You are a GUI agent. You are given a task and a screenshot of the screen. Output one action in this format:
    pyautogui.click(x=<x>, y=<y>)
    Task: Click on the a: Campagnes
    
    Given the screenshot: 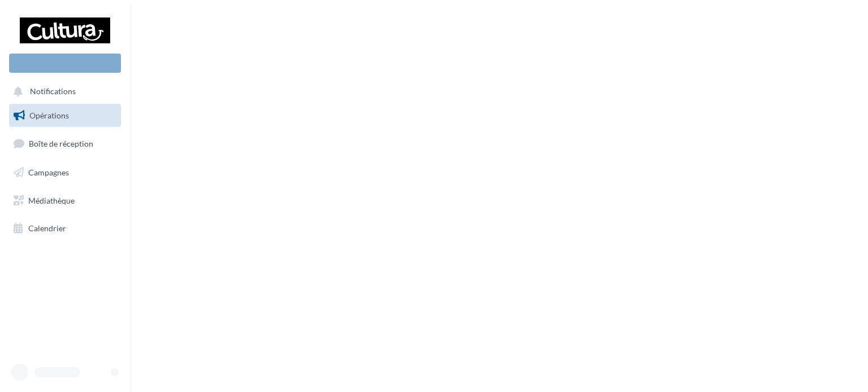 What is the action you would take?
    pyautogui.click(x=65, y=173)
    